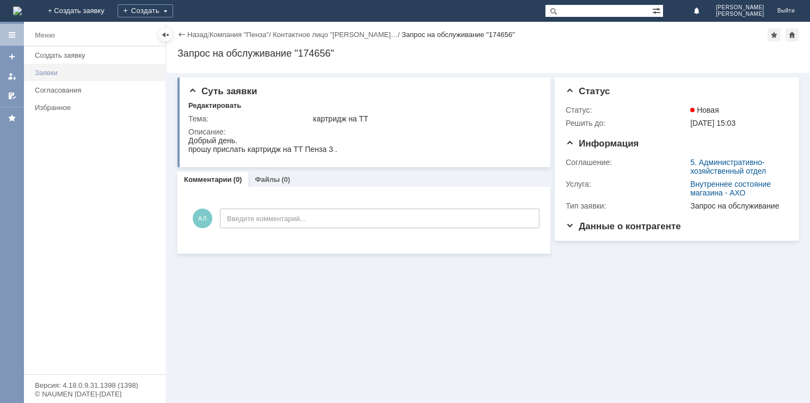 This screenshot has width=810, height=403. What do you see at coordinates (45, 35) in the screenshot?
I see `div: Меню` at bounding box center [45, 35].